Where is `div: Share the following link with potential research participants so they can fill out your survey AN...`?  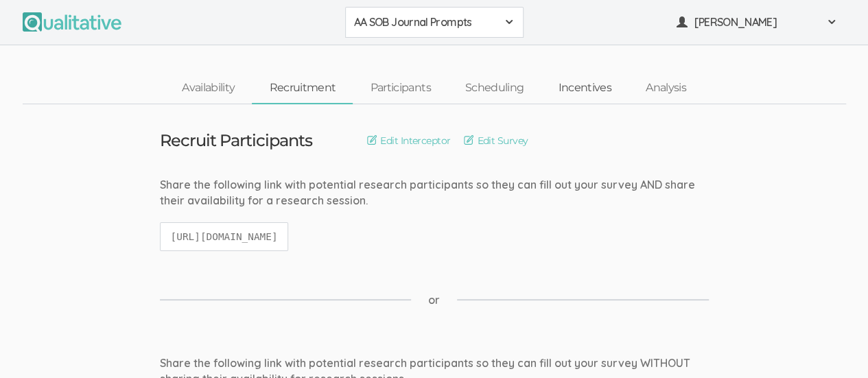
div: Share the following link with potential research participants so they can fill out your survey AN... is located at coordinates (434, 193).